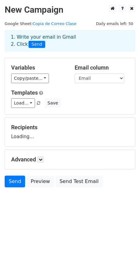 Image resolution: width=140 pixels, height=277 pixels. I want to click on a: Daily emails left: 50, so click(114, 24).